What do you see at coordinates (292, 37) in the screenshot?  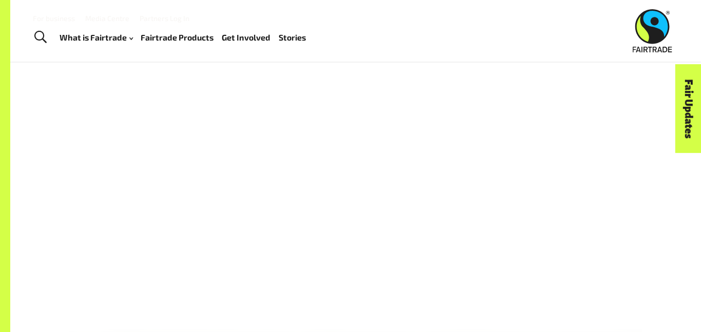 I see `a: Stories` at bounding box center [292, 37].